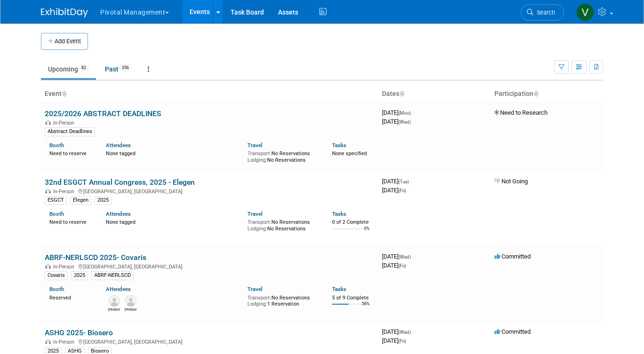 This screenshot has height=354, width=644. I want to click on div: ABRF-NERLSCD, so click(112, 275).